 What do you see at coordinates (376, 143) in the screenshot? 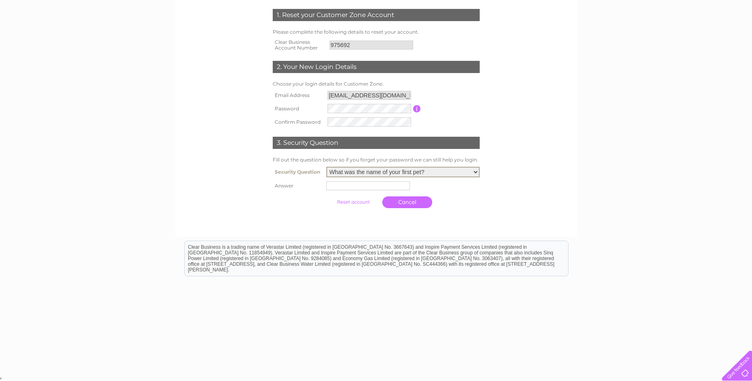
I see `div: 3. Security Question` at bounding box center [376, 143].